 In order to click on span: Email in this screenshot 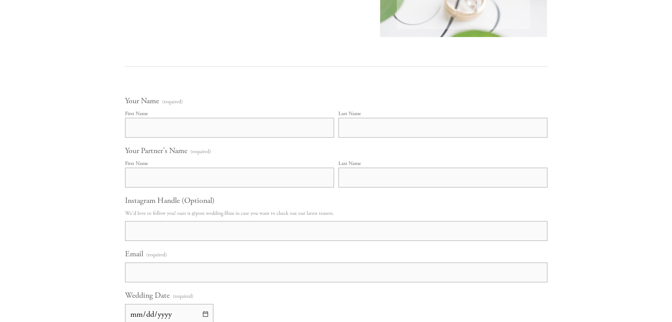, I will do `click(134, 254)`.